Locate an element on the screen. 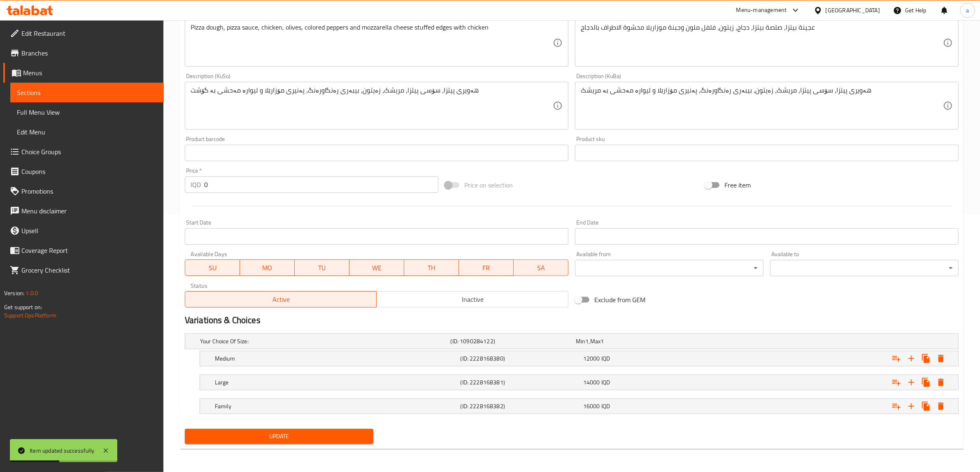 The height and width of the screenshot is (472, 980). a: Coverage Report is located at coordinates (83, 250).